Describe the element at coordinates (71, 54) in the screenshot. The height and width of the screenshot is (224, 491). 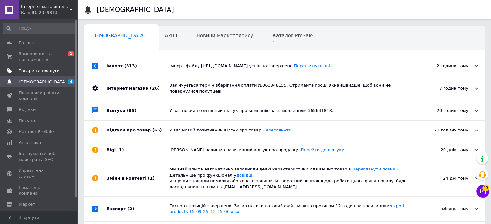
I see `span: 1` at that location.